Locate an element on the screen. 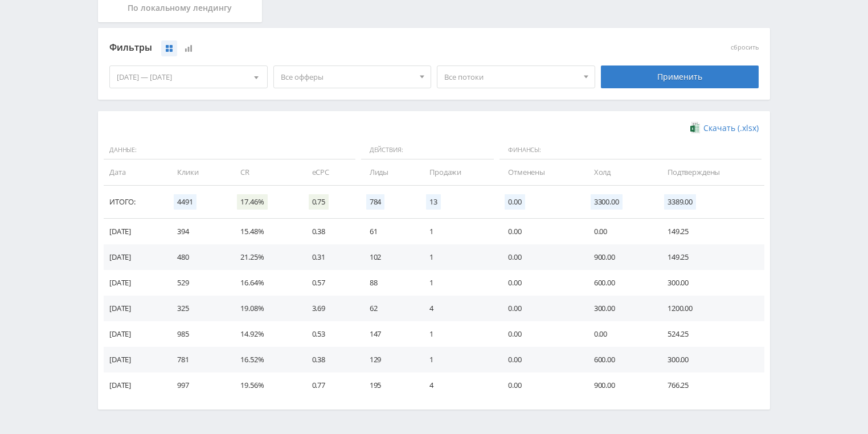  td: 524.25 is located at coordinates (711, 334).